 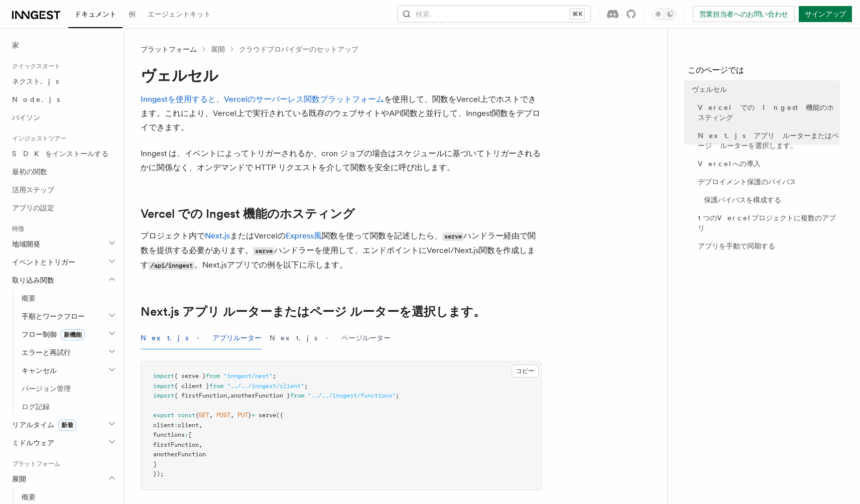 I want to click on button: リアルタイム新着, so click(x=63, y=424).